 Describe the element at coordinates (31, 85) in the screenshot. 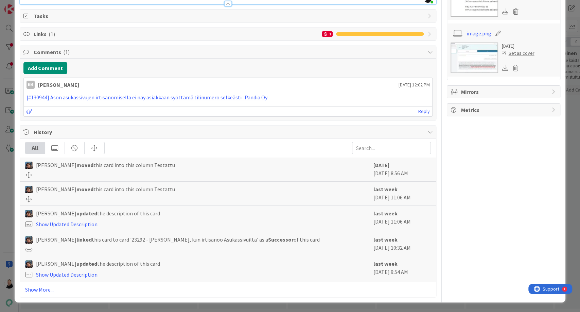

I see `div: KM` at that location.